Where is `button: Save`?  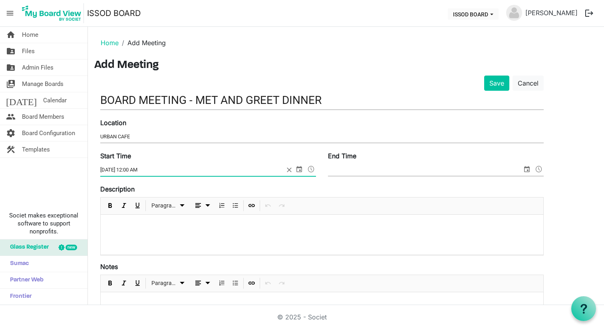 button: Save is located at coordinates (497, 83).